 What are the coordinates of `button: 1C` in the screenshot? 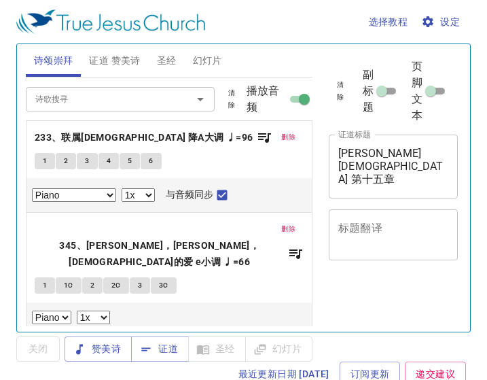 It's located at (69, 285).